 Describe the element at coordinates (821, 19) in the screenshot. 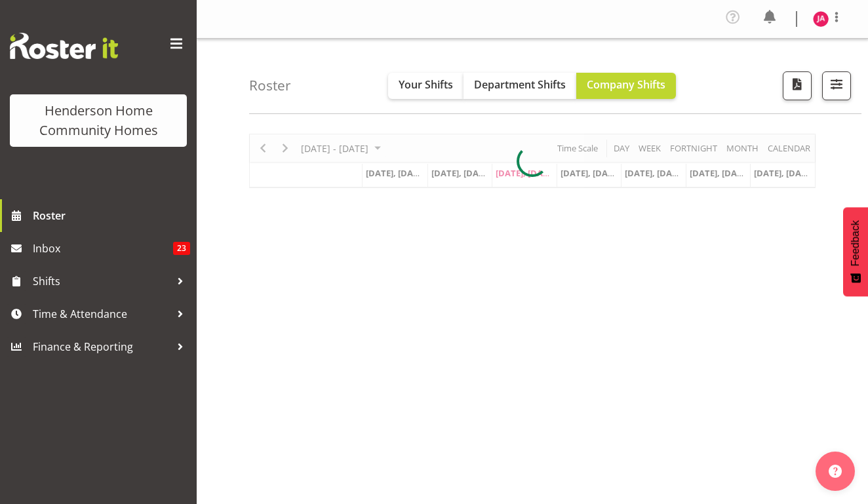

I see `img: julius-antonio10095.jpg` at that location.